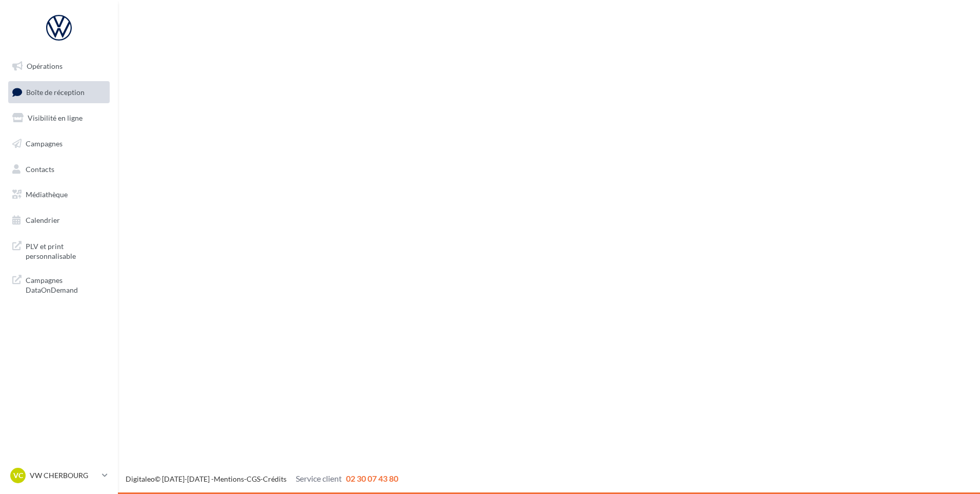  Describe the element at coordinates (373, 478) in the screenshot. I see `span: 02 30 07 43 80` at that location.